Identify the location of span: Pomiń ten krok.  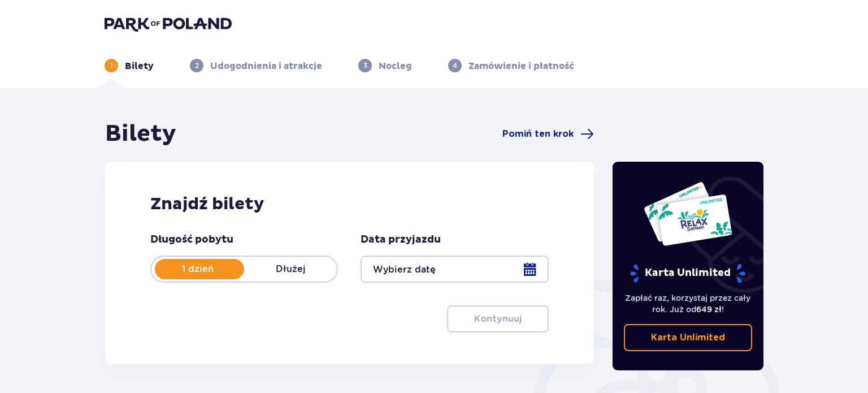
(538, 134).